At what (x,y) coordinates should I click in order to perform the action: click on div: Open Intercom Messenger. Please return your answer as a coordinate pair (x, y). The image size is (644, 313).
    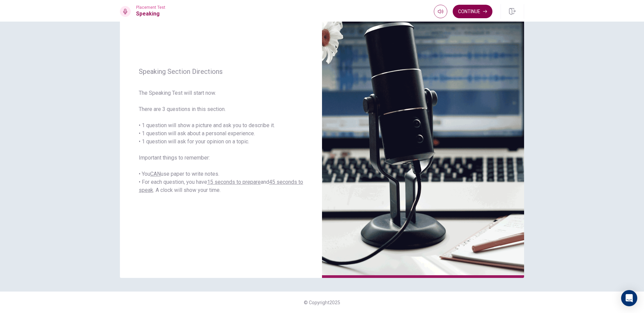
    Looking at the image, I should click on (629, 298).